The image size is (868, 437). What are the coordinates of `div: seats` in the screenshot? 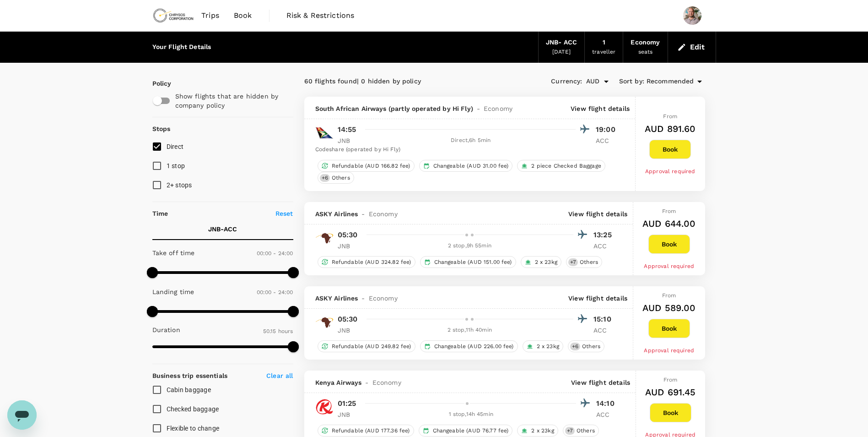 It's located at (646, 52).